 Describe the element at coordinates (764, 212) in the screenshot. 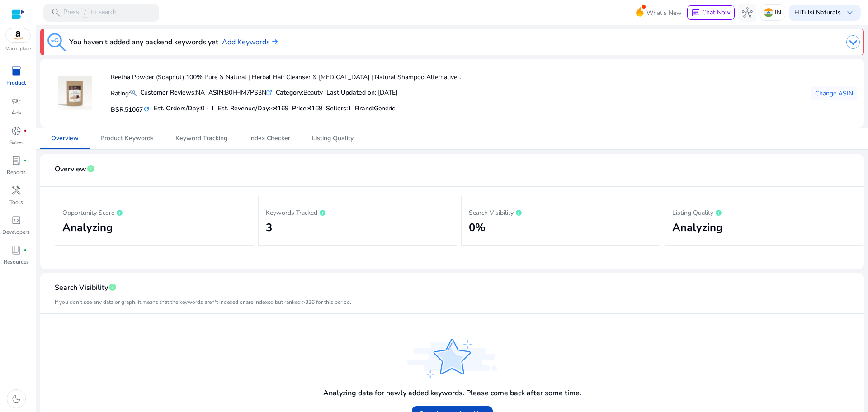

I see `p: Listing Quality` at that location.